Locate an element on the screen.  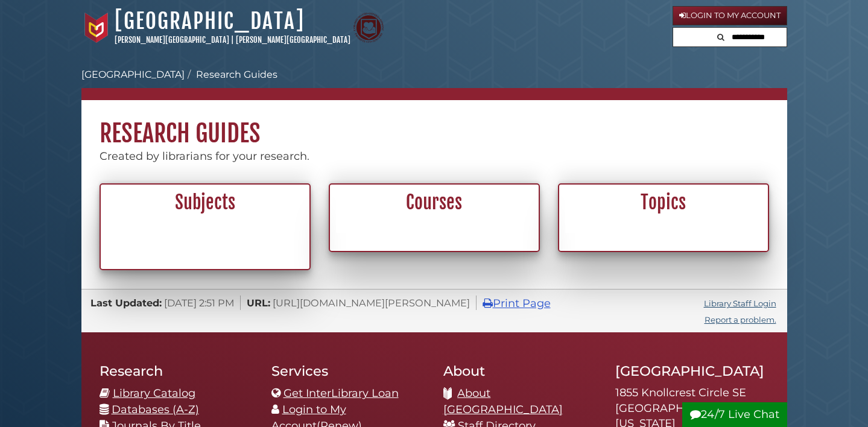
i: Print Page is located at coordinates (488, 303).